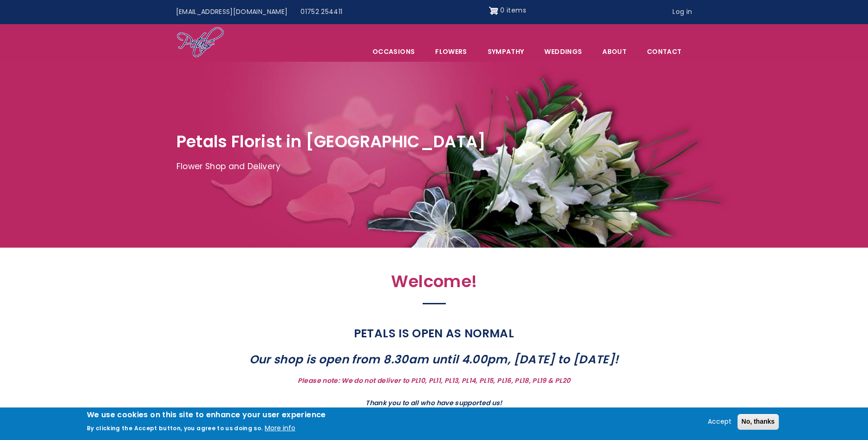 The image size is (868, 440). Describe the element at coordinates (434, 381) in the screenshot. I see `strong: Please note: We do not deliver to PL10, PL11, PL13, PL14, PL15, PL16, PL18, PL19 & PL20` at that location.